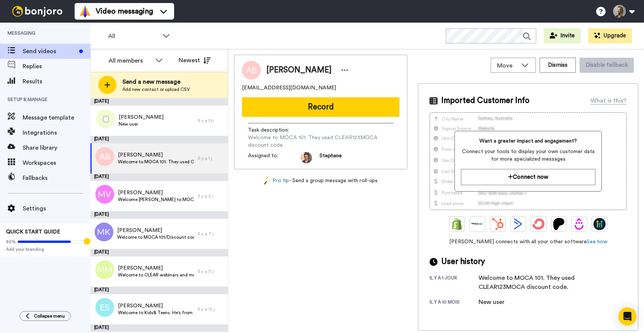 The width and height of the screenshot is (644, 333). What do you see at coordinates (57, 163) in the screenshot?
I see `span: Workspaces` at bounding box center [57, 163].